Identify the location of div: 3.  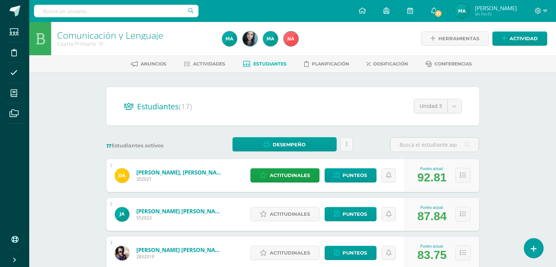
(111, 243).